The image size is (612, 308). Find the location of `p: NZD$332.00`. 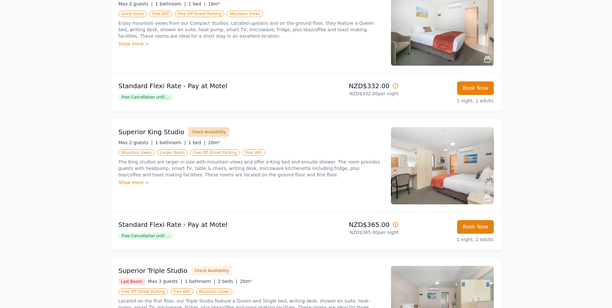

p: NZD$332.00 is located at coordinates (354, 86).